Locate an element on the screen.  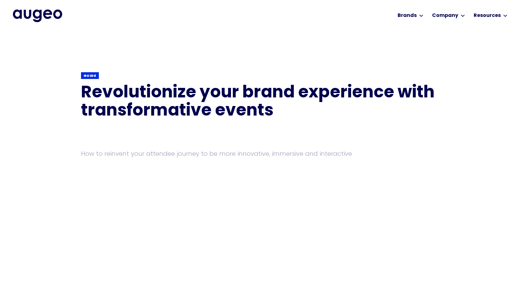
div: Guide is located at coordinates (90, 76).